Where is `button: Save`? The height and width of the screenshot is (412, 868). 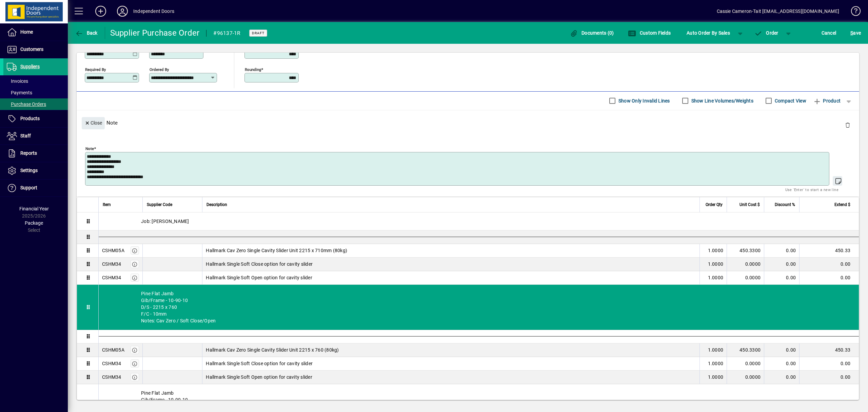 button: Save is located at coordinates (856, 33).